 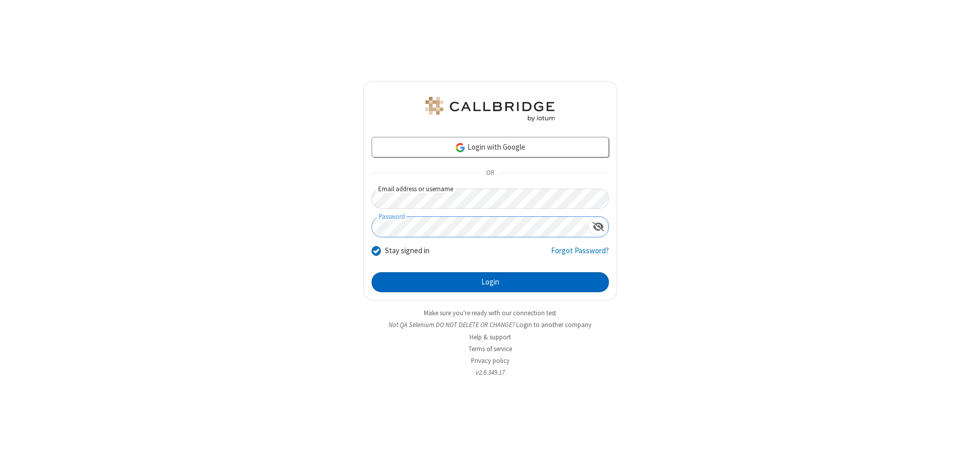 What do you see at coordinates (490, 360) in the screenshot?
I see `a: Privacy policy` at bounding box center [490, 360].